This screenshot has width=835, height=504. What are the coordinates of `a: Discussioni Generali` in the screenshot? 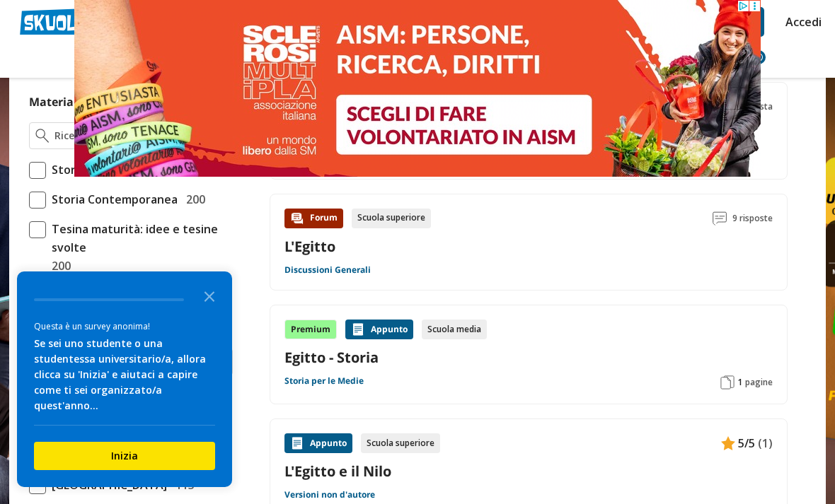 It's located at (328, 271).